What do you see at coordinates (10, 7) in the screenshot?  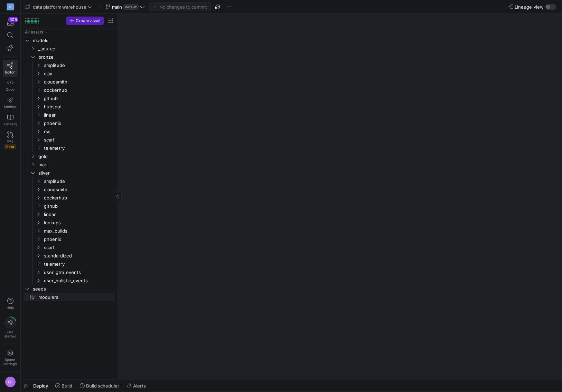 I see `div: M` at bounding box center [10, 7].